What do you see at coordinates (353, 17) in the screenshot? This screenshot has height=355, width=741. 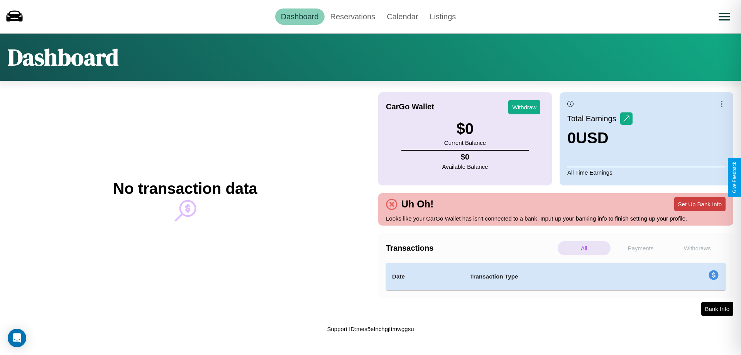 I see `a: Reservations` at bounding box center [353, 17].